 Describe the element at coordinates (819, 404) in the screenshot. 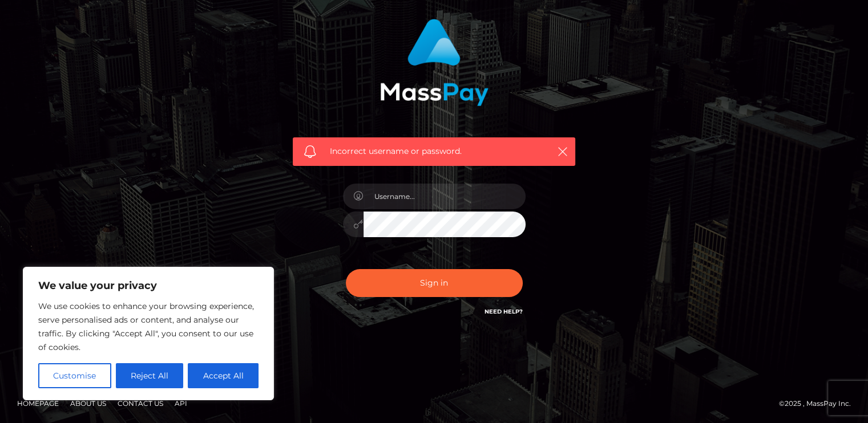

I see `div: © 2025 , MassPay Inc.` at that location.